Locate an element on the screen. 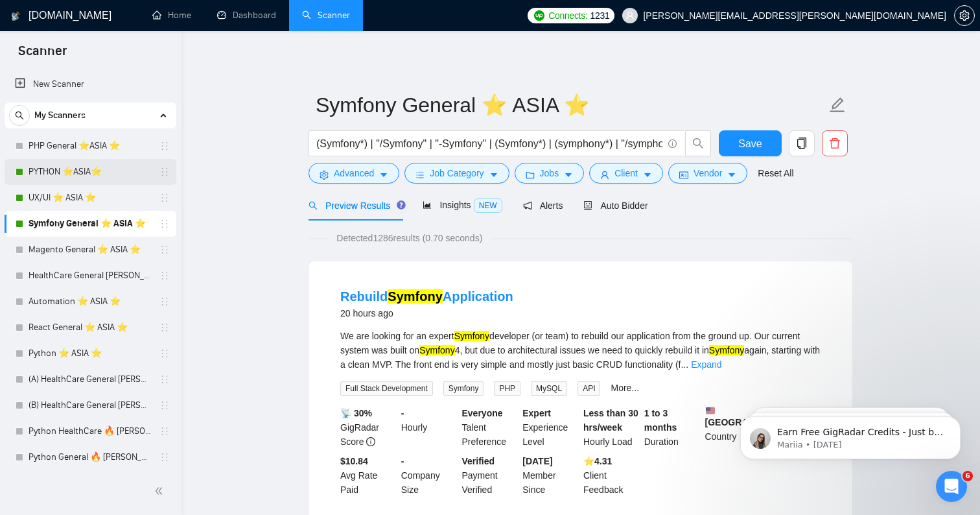 The image size is (980, 515). a: React General ⭐️ ASIA ⭐️ is located at coordinates (90, 328).